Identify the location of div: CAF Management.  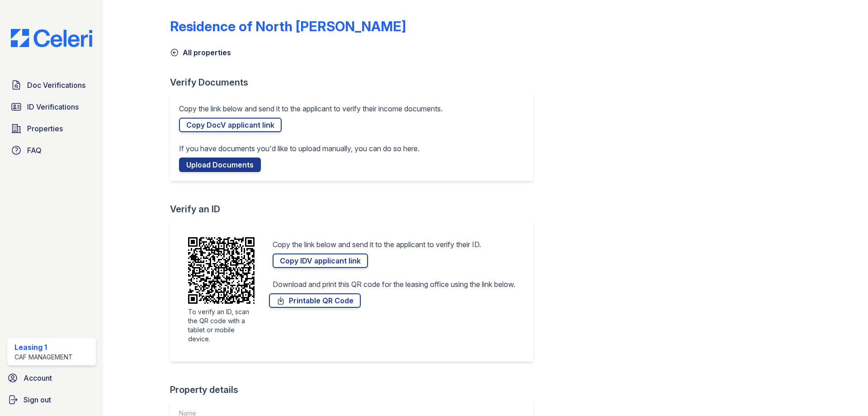
(44, 357).